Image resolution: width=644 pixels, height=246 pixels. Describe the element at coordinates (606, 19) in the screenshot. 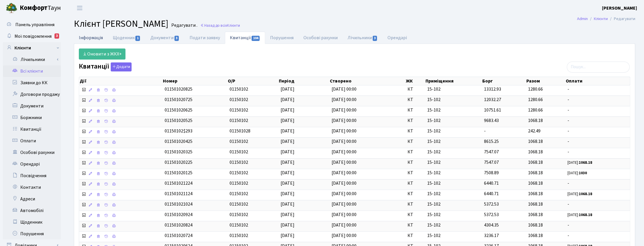

I see `nav: breadcrumb` at that location.